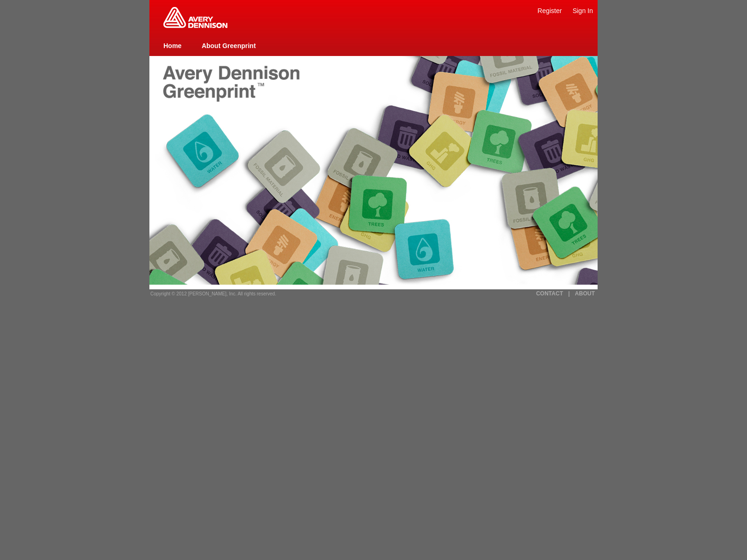 This screenshot has width=747, height=560. Describe the element at coordinates (549, 294) in the screenshot. I see `a: CONTACT` at that location.